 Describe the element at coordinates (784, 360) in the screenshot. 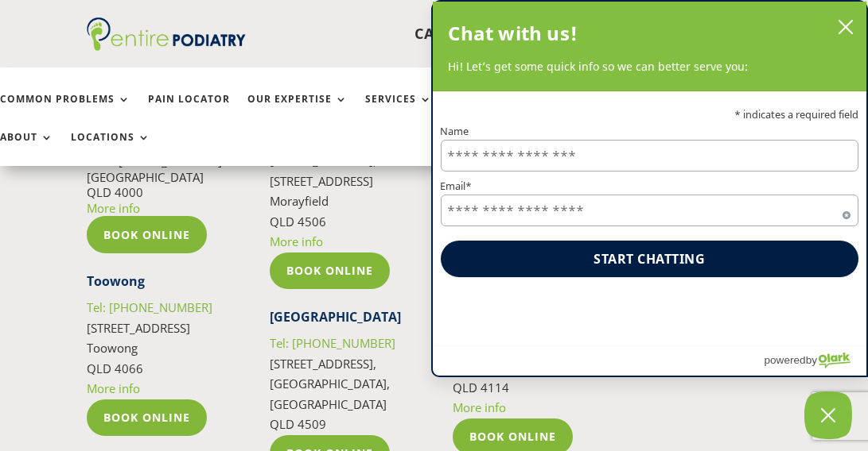

I see `span: powered` at that location.